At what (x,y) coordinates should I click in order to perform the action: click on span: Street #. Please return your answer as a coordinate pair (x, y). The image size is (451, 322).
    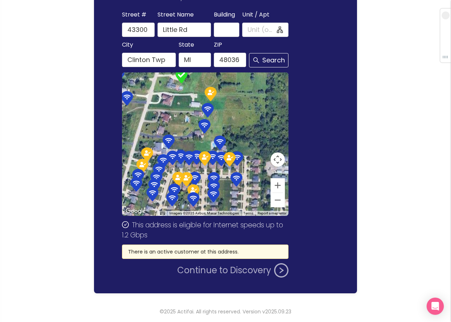
    Looking at the image, I should click on (134, 15).